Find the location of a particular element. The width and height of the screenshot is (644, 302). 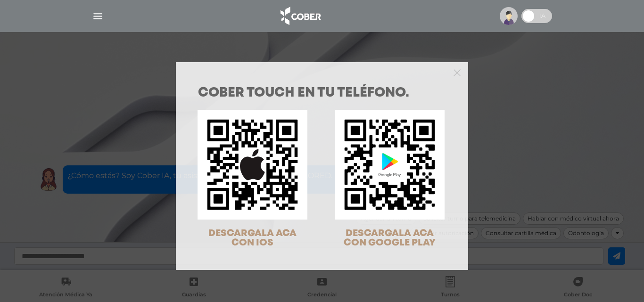

span: DESCARGALA ACA CON IOS is located at coordinates (252, 238).